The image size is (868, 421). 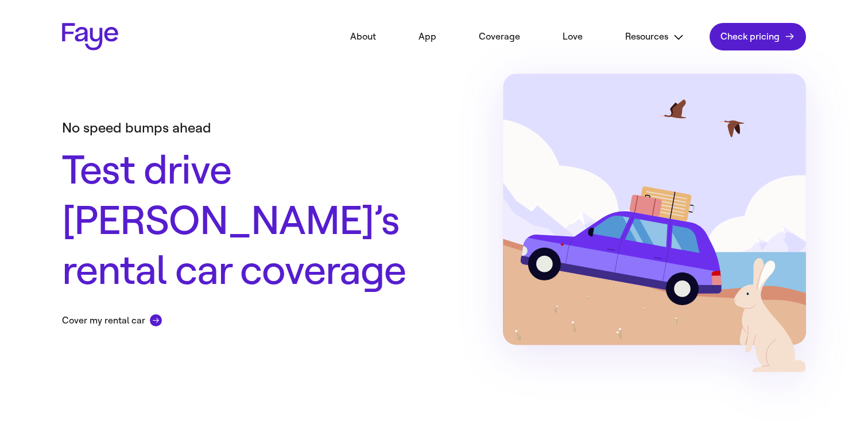 I want to click on a: Love, so click(x=573, y=37).